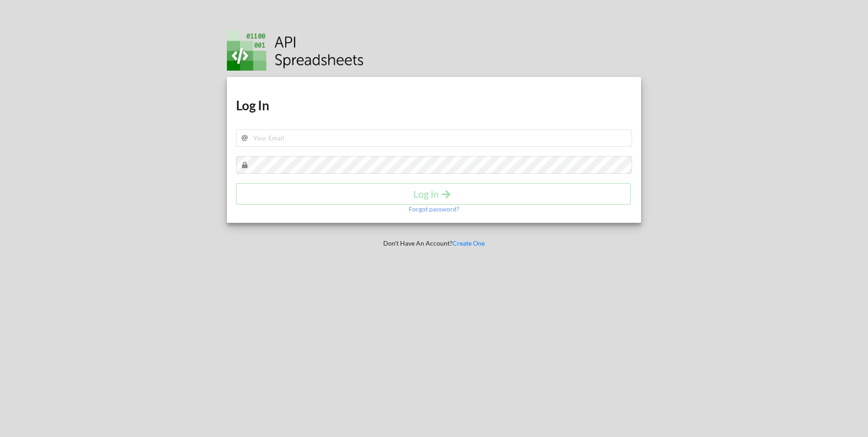 The height and width of the screenshot is (437, 868). Describe the element at coordinates (434, 209) in the screenshot. I see `p: Forgot password?` at that location.